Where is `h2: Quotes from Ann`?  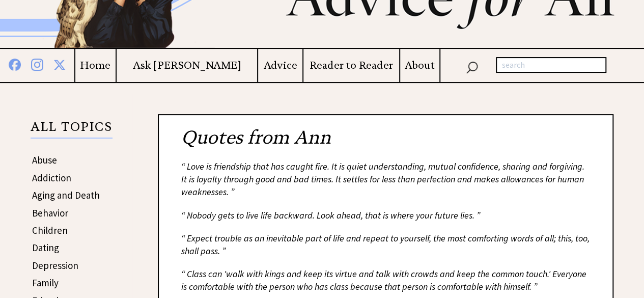 h2: Quotes from Ann is located at coordinates (385, 142).